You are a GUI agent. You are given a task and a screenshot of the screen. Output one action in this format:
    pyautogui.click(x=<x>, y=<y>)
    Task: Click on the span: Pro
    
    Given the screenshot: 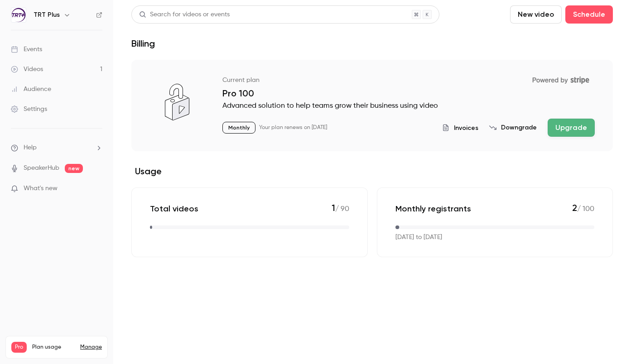 What is the action you would take?
    pyautogui.click(x=19, y=347)
    